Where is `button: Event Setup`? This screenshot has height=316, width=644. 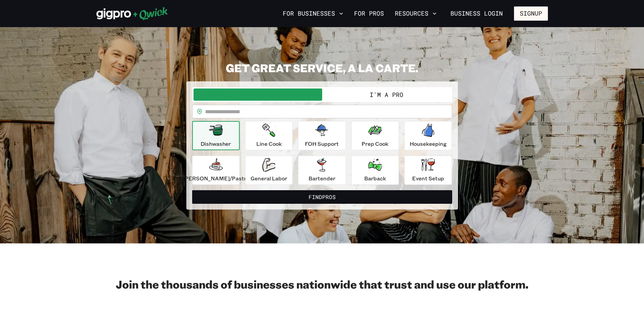 button: Event Setup is located at coordinates (428, 170).